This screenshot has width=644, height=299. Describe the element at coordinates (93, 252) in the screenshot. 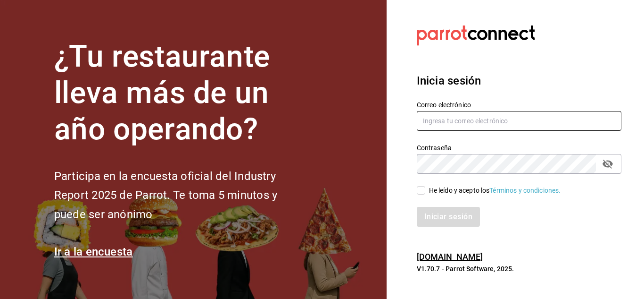

I see `a: Ir a la encuesta` at that location.